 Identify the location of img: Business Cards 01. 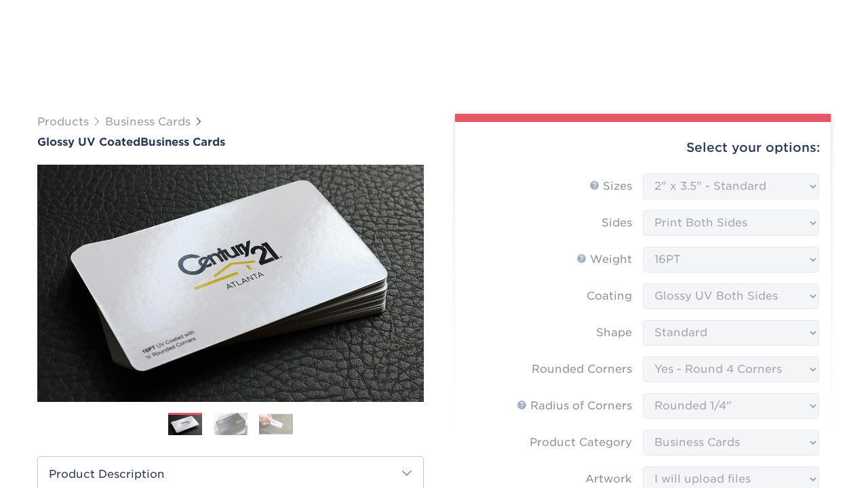
(185, 425).